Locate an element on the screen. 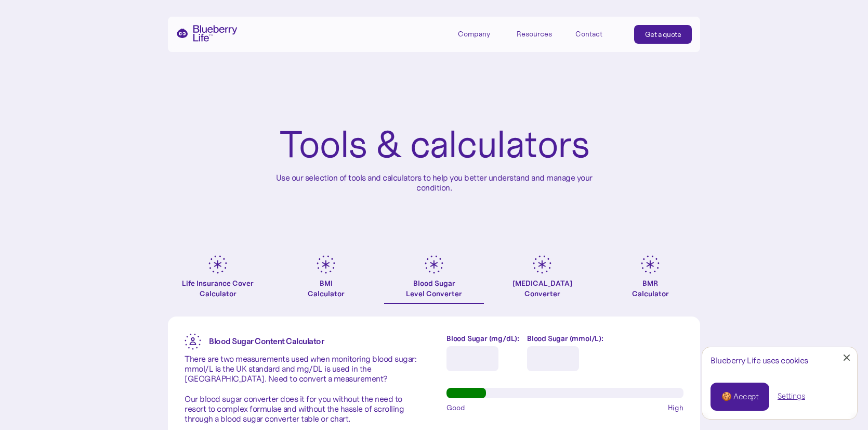  h1: Tools & calculators is located at coordinates (434, 145).